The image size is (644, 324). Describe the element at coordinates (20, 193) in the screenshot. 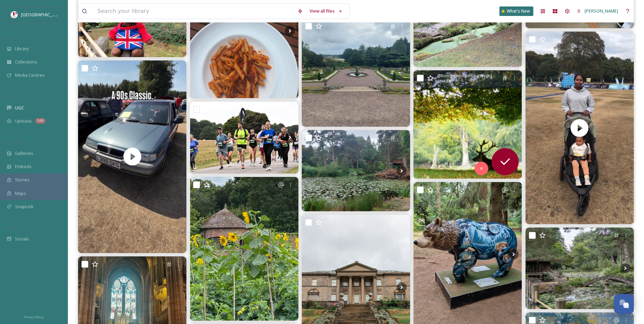

I see `span: Maps` at that location.